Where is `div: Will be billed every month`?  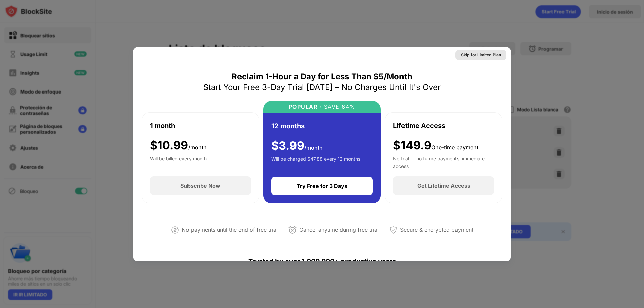 div: Will be billed every month is located at coordinates (178, 161).